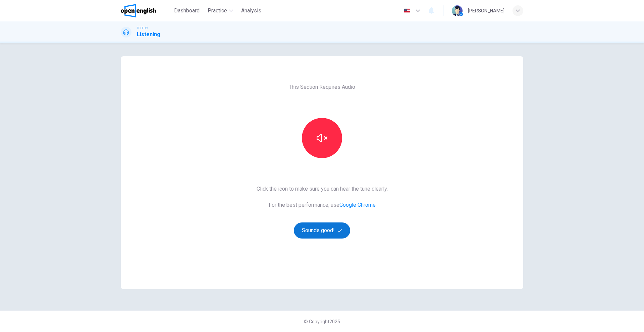  Describe the element at coordinates (187, 11) in the screenshot. I see `span: Dashboard` at that location.